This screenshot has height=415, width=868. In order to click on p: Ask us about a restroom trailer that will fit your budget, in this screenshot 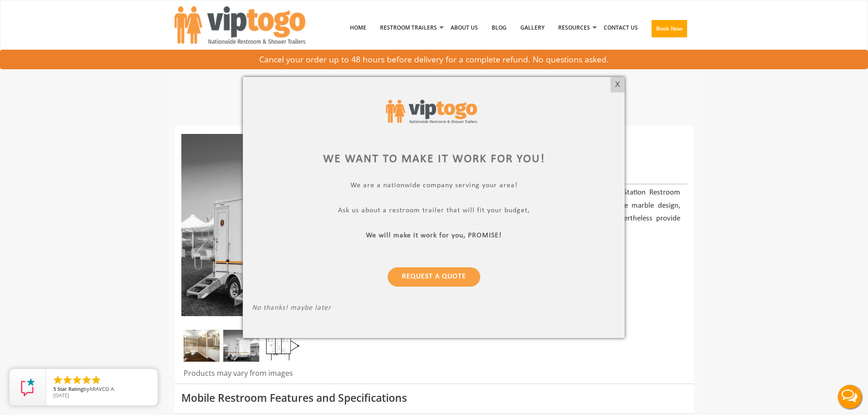, I will do `click(434, 212)`.